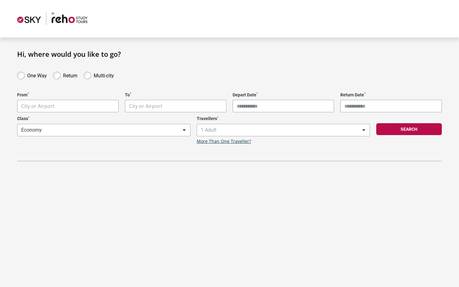 The image size is (459, 287). I want to click on label: Multi-city, so click(104, 75).